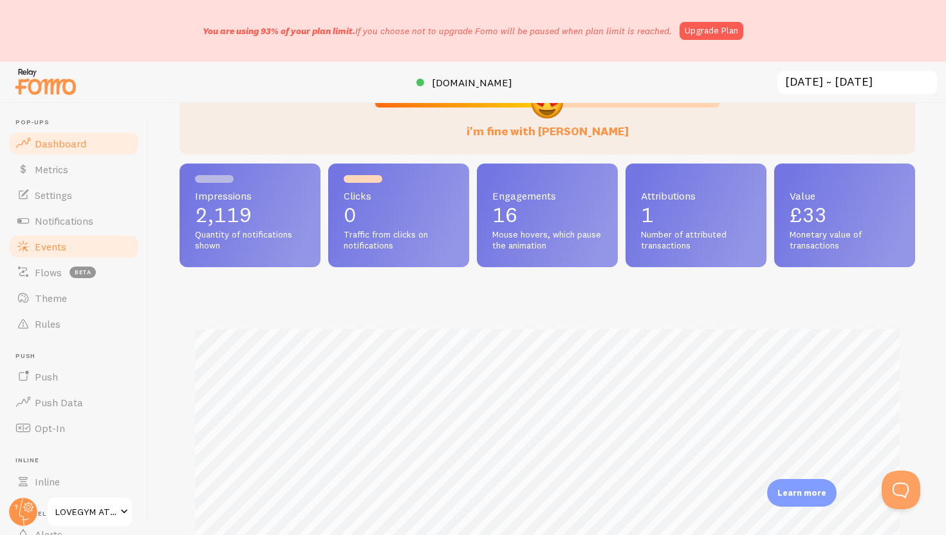 This screenshot has width=946, height=535. I want to click on span: Rules, so click(48, 324).